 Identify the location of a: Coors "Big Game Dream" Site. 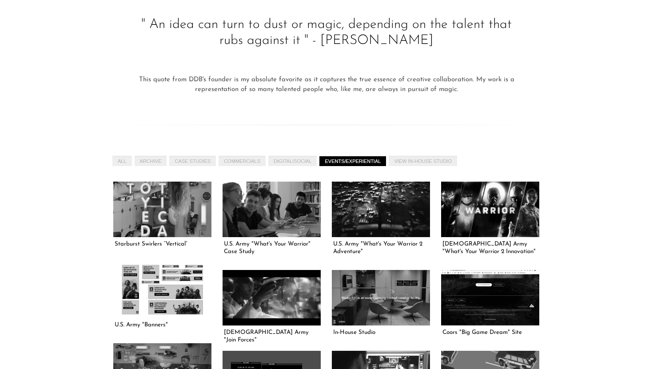
(490, 298).